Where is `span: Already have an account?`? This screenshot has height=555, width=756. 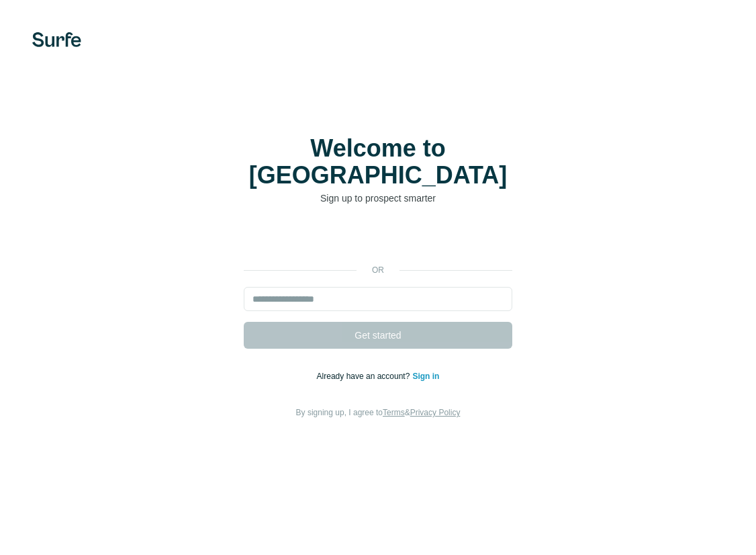 span: Already have an account? is located at coordinates (365, 376).